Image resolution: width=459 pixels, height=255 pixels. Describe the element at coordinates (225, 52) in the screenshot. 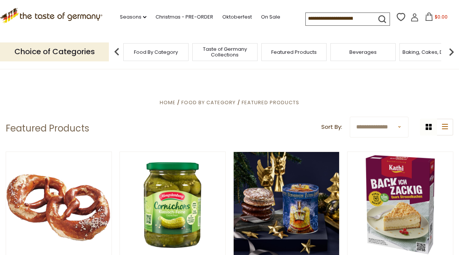

I see `a: Taste of Germany Collections` at that location.